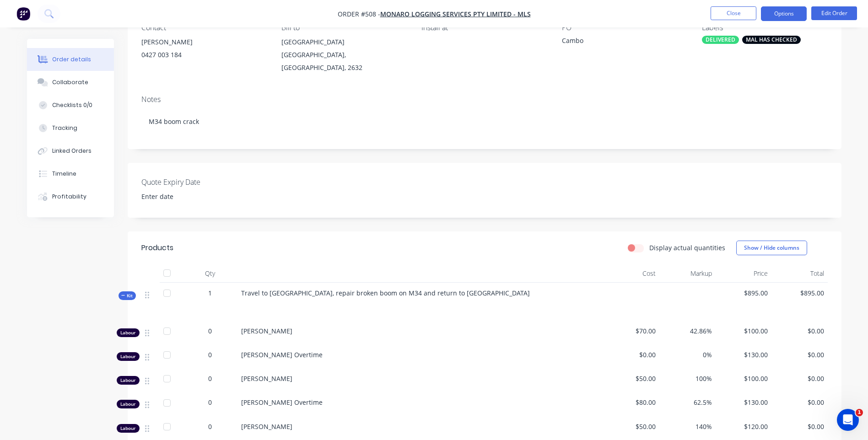 This screenshot has width=868, height=440. I want to click on div: Qty, so click(210, 273).